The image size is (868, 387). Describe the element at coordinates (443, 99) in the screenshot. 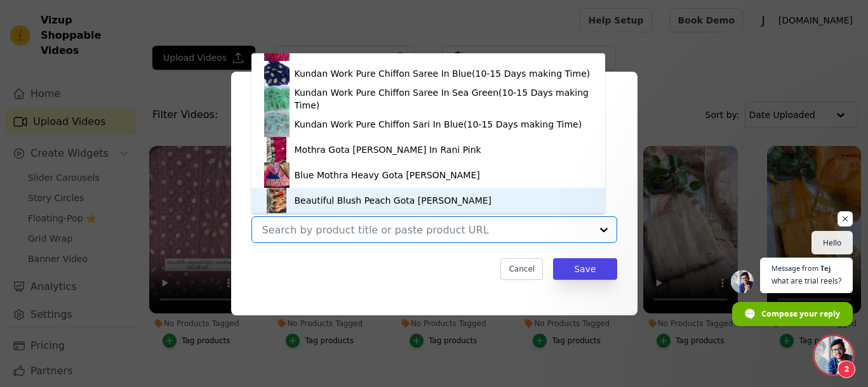

I see `div: Kundan Work Pure Chiffon Saree In Sea Green(10-15 Days making Time)` at that location.